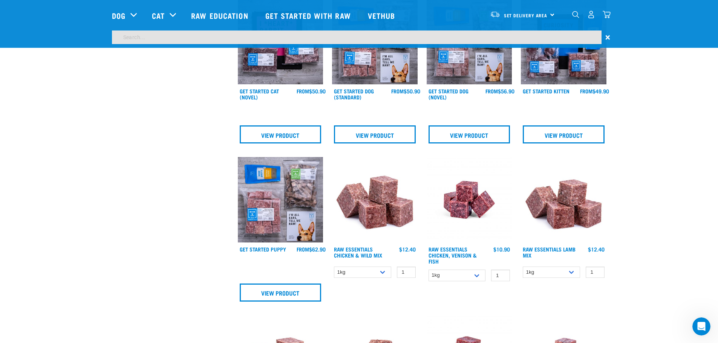 This screenshot has height=343, width=718. Describe the element at coordinates (375, 200) in the screenshot. I see `img: Pile Of Cubed Chicken Wild Meat Mix` at that location.